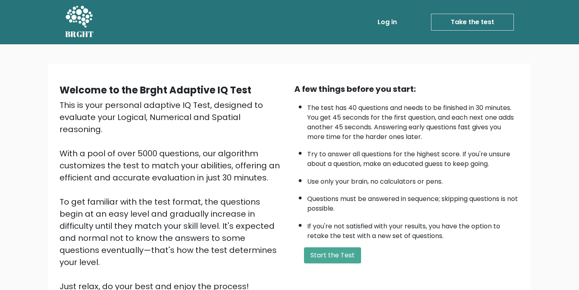  Describe the element at coordinates (473, 22) in the screenshot. I see `a: Take the test` at that location.